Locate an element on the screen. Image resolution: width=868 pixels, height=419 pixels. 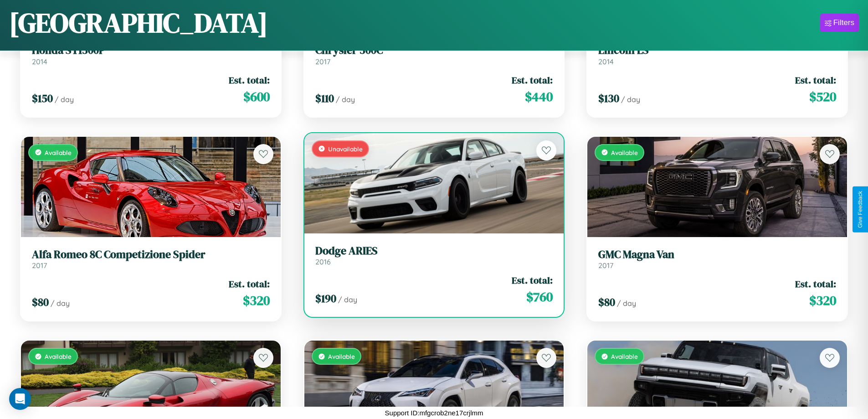
a: Honda ST1300P2014 is located at coordinates (151, 55).